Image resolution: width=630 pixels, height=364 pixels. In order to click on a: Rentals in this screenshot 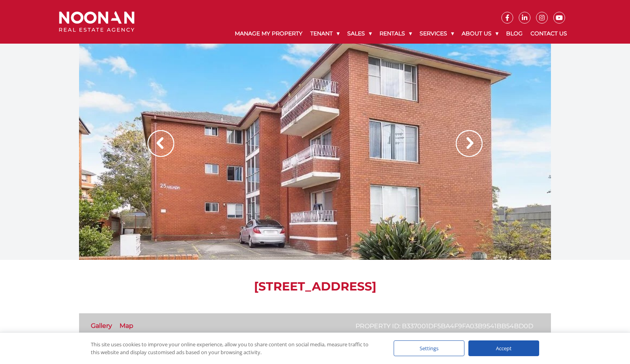, I will do `click(396, 34)`.